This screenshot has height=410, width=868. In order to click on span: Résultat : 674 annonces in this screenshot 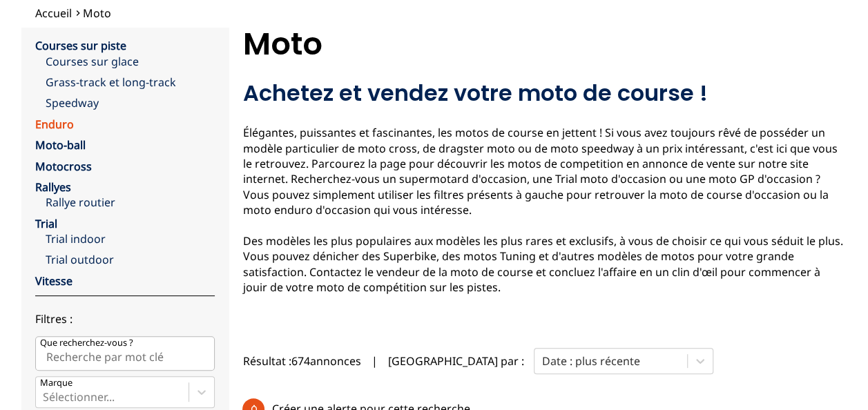, I will do `click(301, 361)`.